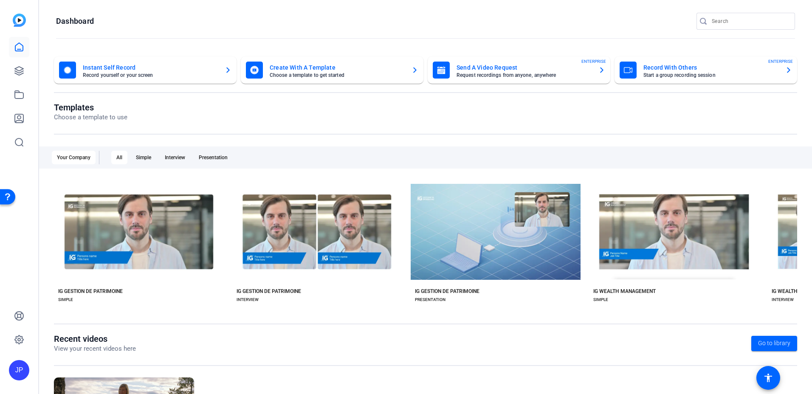 This screenshot has width=812, height=394. Describe the element at coordinates (90, 107) in the screenshot. I see `h1: Templates` at that location.